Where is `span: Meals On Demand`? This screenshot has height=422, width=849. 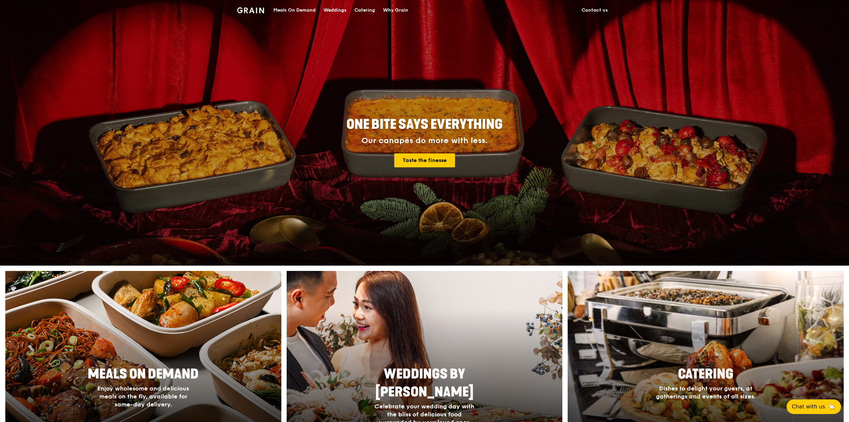 span: Meals On Demand is located at coordinates (143, 374).